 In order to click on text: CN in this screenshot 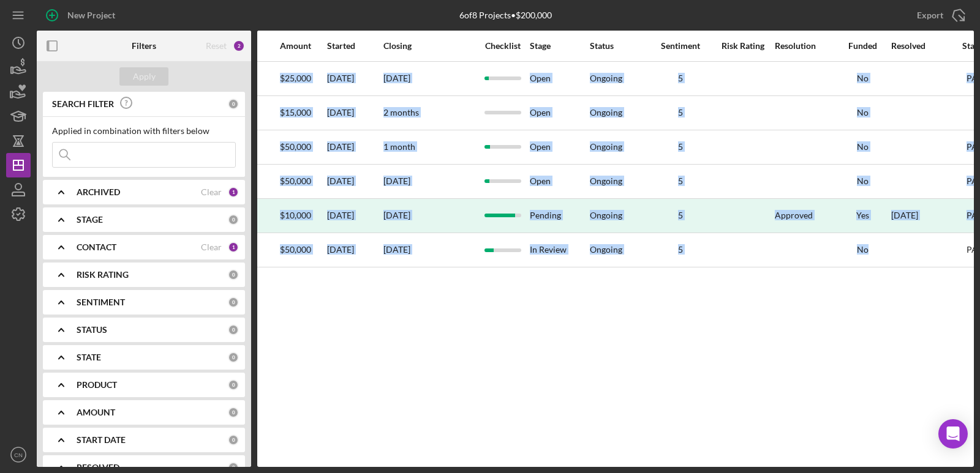, I will do `click(18, 455)`.